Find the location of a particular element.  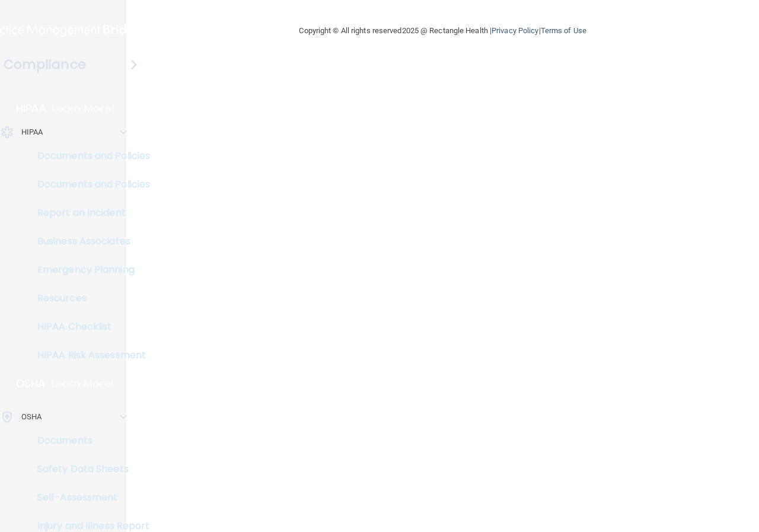

h4: Compliance is located at coordinates (44, 64).